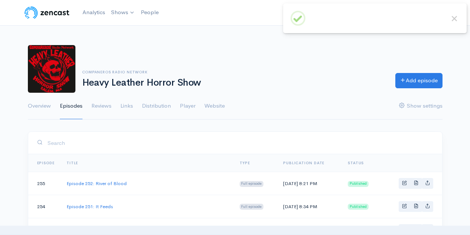 The width and height of the screenshot is (470, 235). What do you see at coordinates (45, 206) in the screenshot?
I see `td: 254` at bounding box center [45, 206].